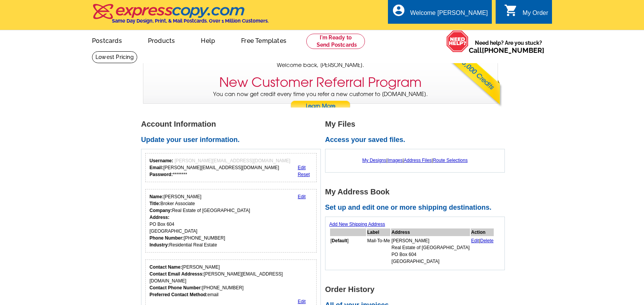 The width and height of the screenshot is (644, 305). What do you see at coordinates (178, 295) in the screenshot?
I see `strong: Preferred Contact Method:` at bounding box center [178, 295].